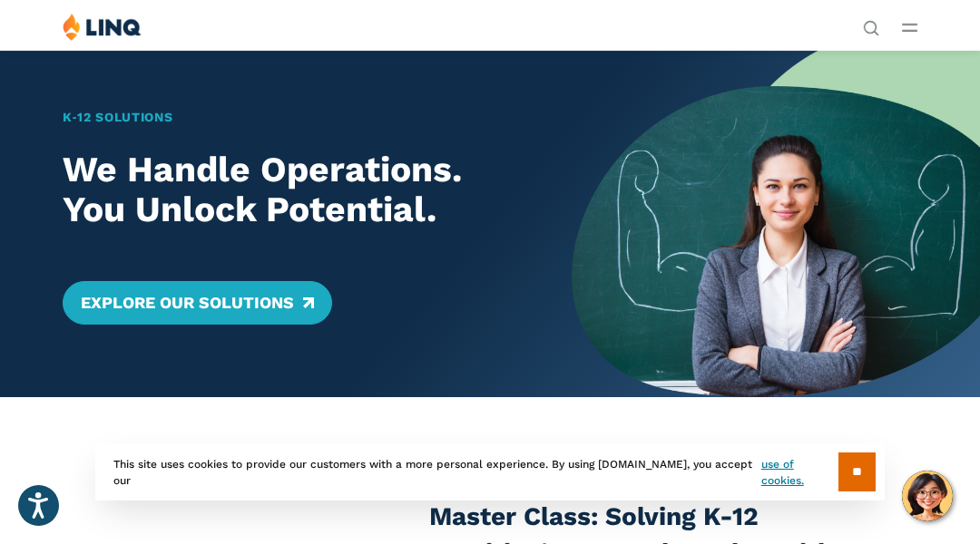 Image resolution: width=980 pixels, height=544 pixels. I want to click on div: This site uses cookies to provide our customers with a more personal experience. By using [DOMAIN..., so click(490, 472).